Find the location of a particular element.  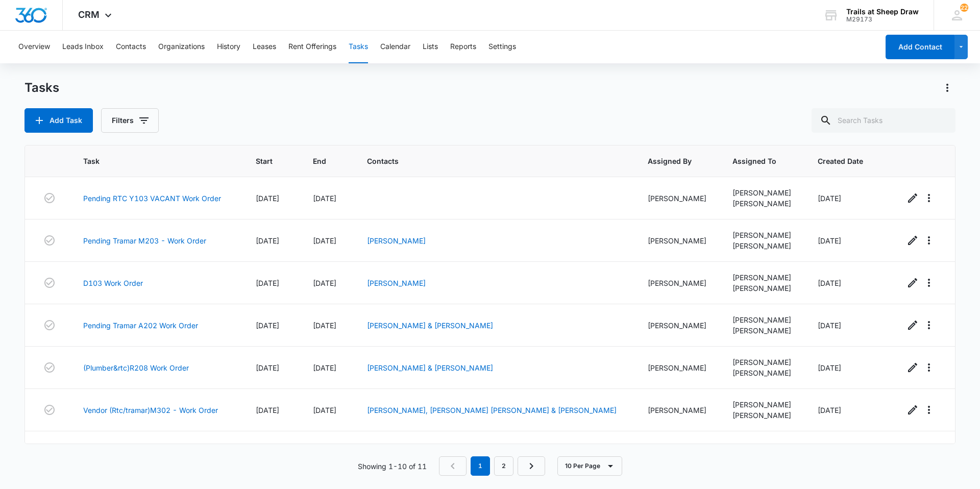

button: Leases is located at coordinates (265, 47).